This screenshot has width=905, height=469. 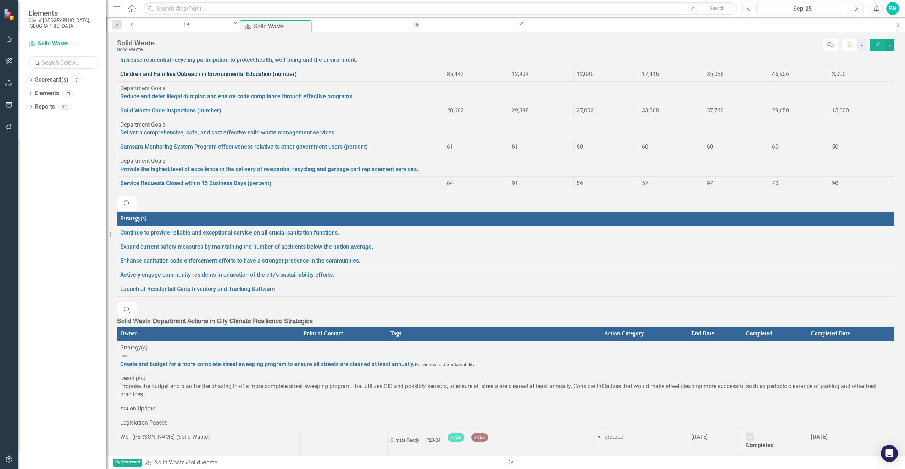 What do you see at coordinates (498, 390) in the screenshot?
I see `span: Propose the budget and plan for the phasing in of a more complete street sweeping program, that u...` at bounding box center [498, 390].